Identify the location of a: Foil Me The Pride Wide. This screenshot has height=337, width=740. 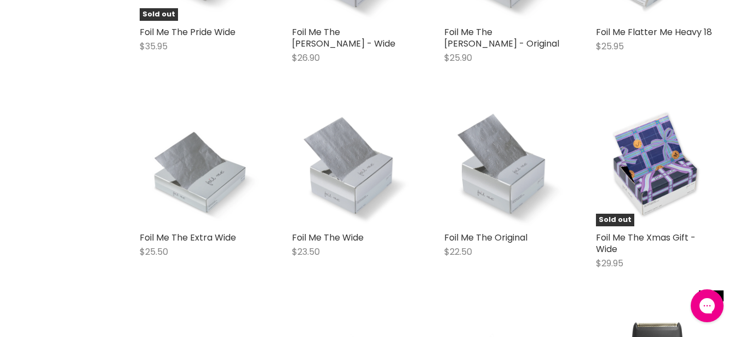
(187, 32).